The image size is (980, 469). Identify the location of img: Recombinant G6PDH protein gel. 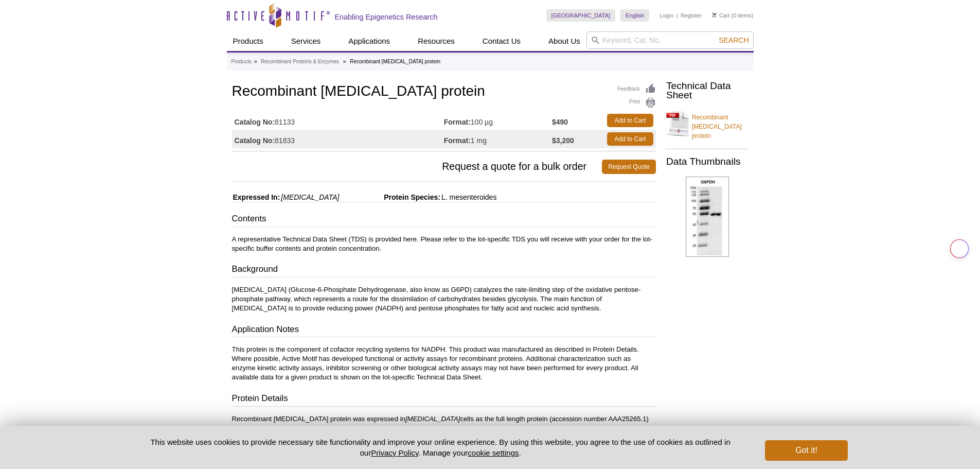
(708, 216).